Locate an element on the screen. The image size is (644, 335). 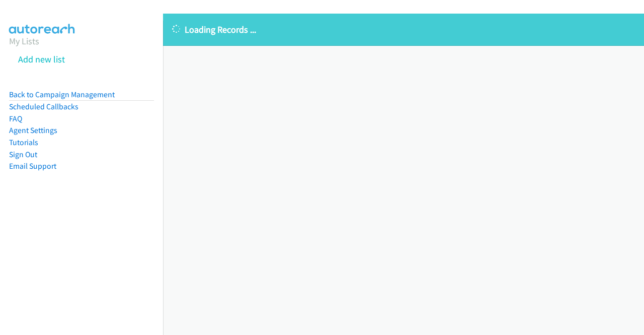
a: Scheduled Callbacks is located at coordinates (44, 106).